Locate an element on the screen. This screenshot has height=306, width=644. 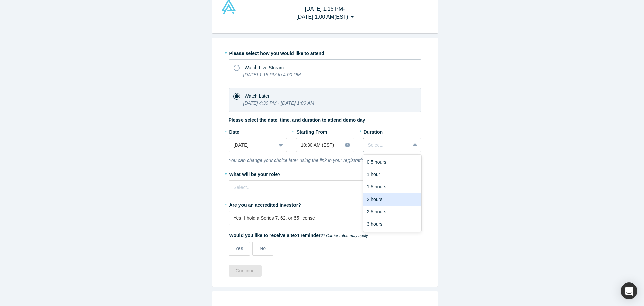
i: You can change your choice later using the link in your registration confirmation email. is located at coordinates (318, 160).